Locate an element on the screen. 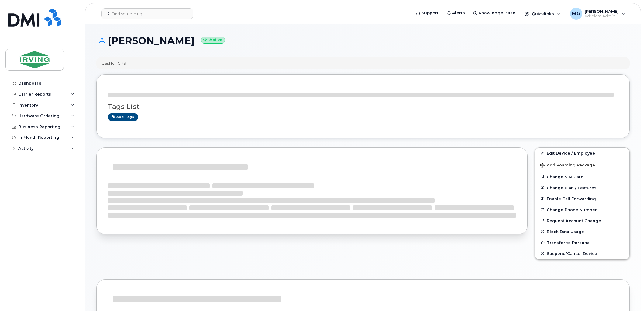  span: Change Plan / Features is located at coordinates (572, 188).